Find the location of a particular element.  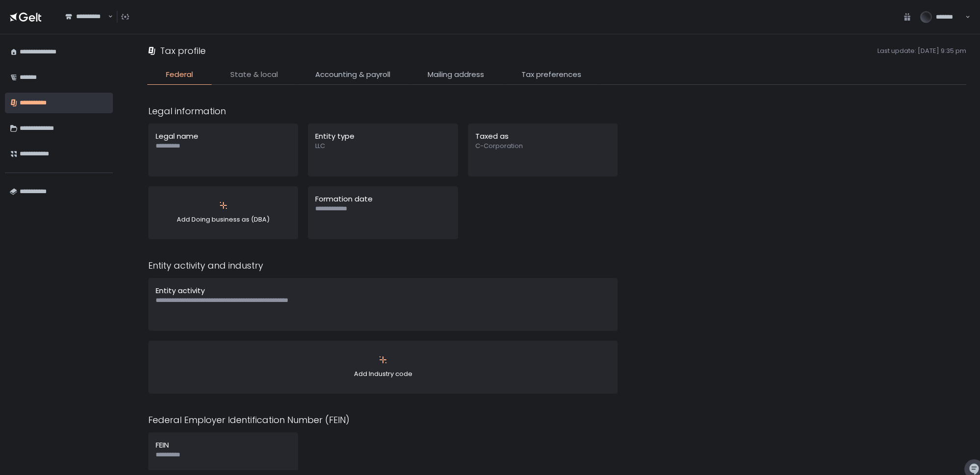

span: Entity type is located at coordinates (335, 135).